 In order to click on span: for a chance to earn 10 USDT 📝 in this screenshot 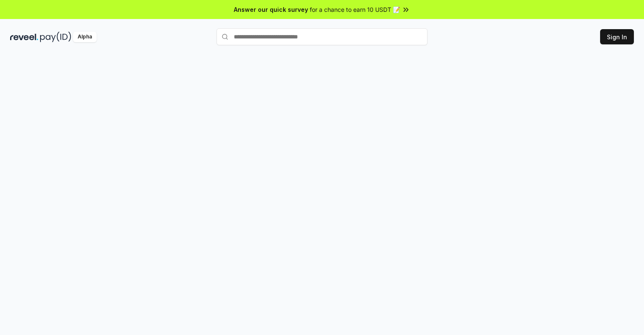, I will do `click(355, 10)`.